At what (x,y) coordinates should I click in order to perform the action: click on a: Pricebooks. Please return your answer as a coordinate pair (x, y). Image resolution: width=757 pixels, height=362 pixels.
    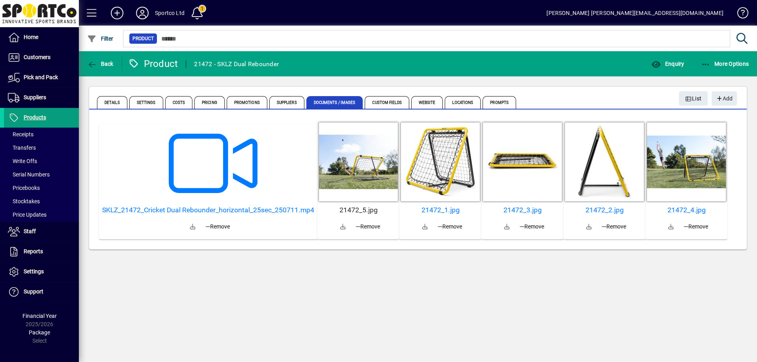
    Looking at the image, I should click on (41, 188).